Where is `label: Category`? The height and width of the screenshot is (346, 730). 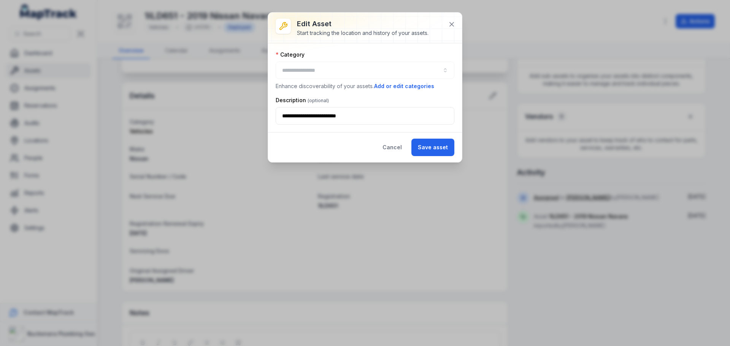
label: Category is located at coordinates (290, 55).